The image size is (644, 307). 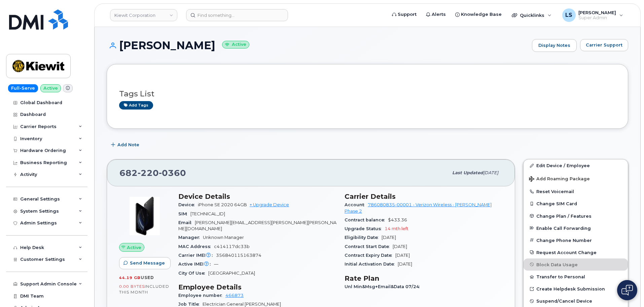 What do you see at coordinates (370, 255) in the screenshot?
I see `span: Contract Expiry Date` at bounding box center [370, 255].